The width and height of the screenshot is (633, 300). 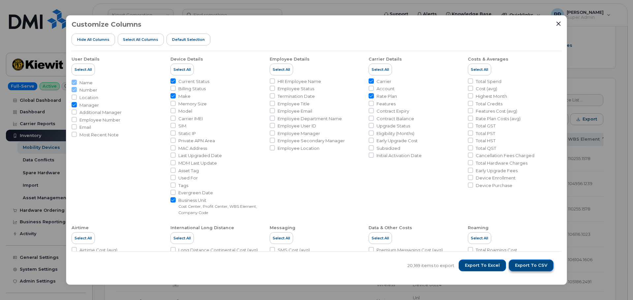 What do you see at coordinates (218, 210) in the screenshot?
I see `small: Cost Center, Profit Center, WBS Element, Company Code` at bounding box center [218, 210].